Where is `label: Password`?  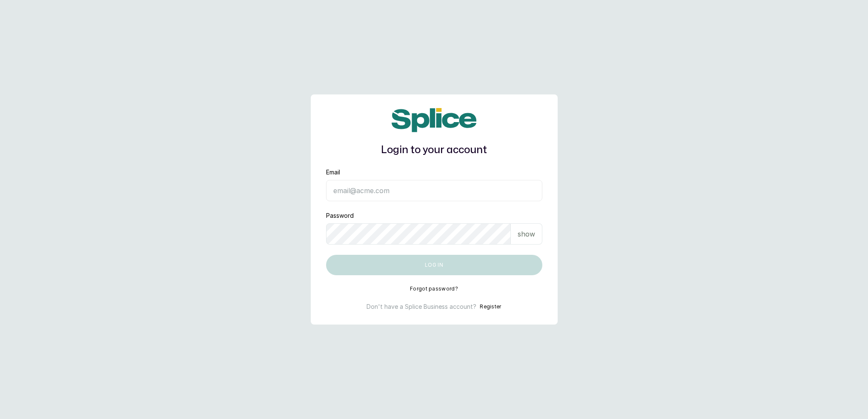
label: Password is located at coordinates (339, 216).